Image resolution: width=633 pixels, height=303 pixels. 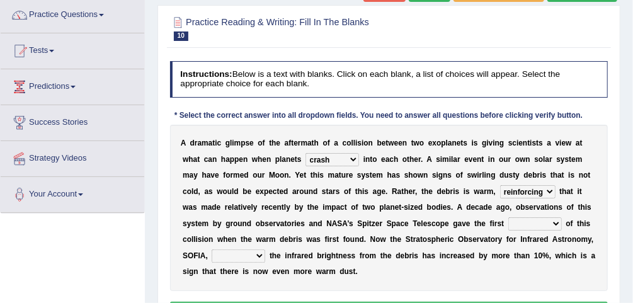 What do you see at coordinates (349, 191) in the screenshot?
I see `b: f` at bounding box center [349, 191].